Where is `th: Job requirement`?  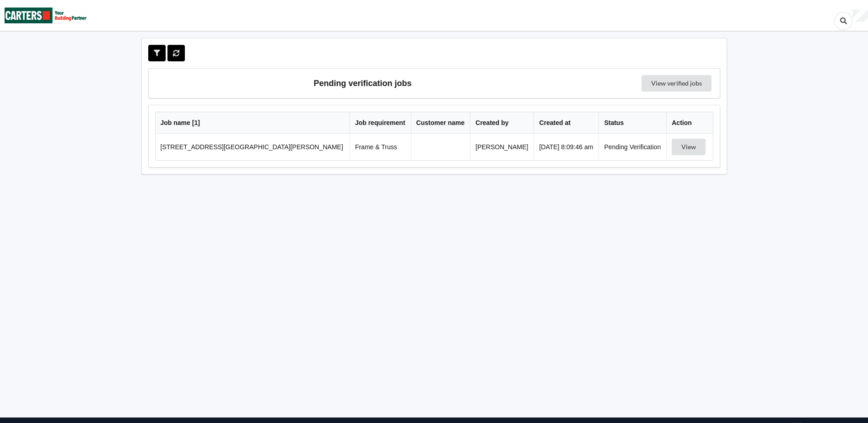
th: Job requirement is located at coordinates (380, 123).